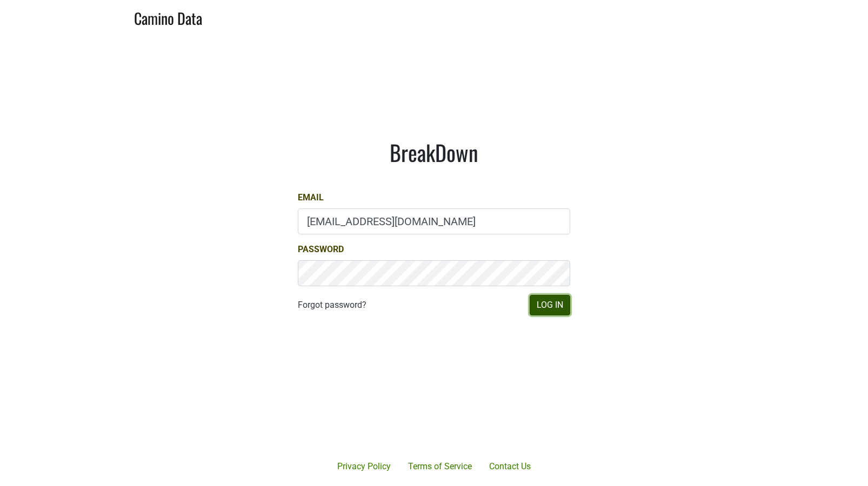 The width and height of the screenshot is (868, 486). Describe the element at coordinates (321, 249) in the screenshot. I see `label: Password` at that location.